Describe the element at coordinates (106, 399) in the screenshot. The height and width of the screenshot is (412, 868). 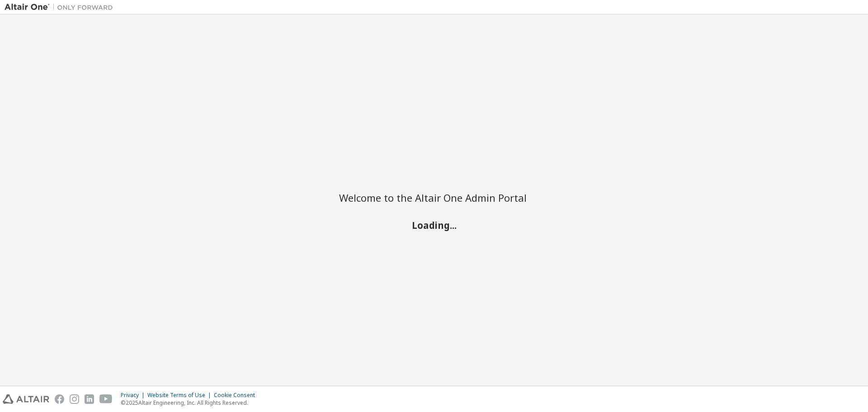
I see `img: youtube.svg` at that location.